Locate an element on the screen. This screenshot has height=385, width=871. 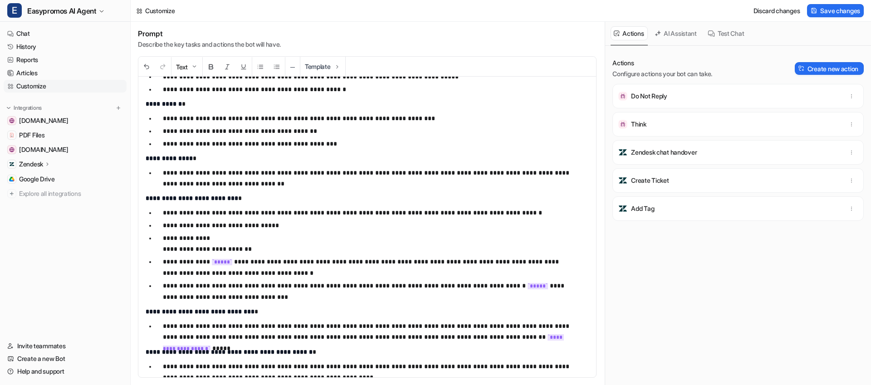
img: explore all integrations is located at coordinates (12, 194).